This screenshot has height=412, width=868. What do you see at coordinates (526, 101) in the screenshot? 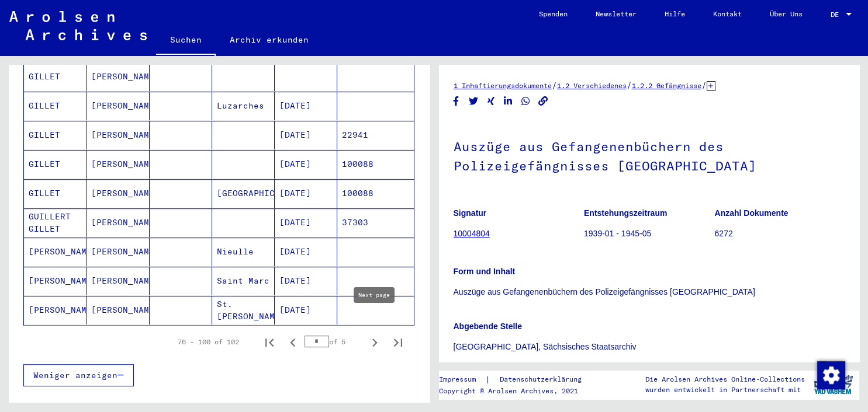
I see `button: Share on WhatsApp` at bounding box center [526, 101].